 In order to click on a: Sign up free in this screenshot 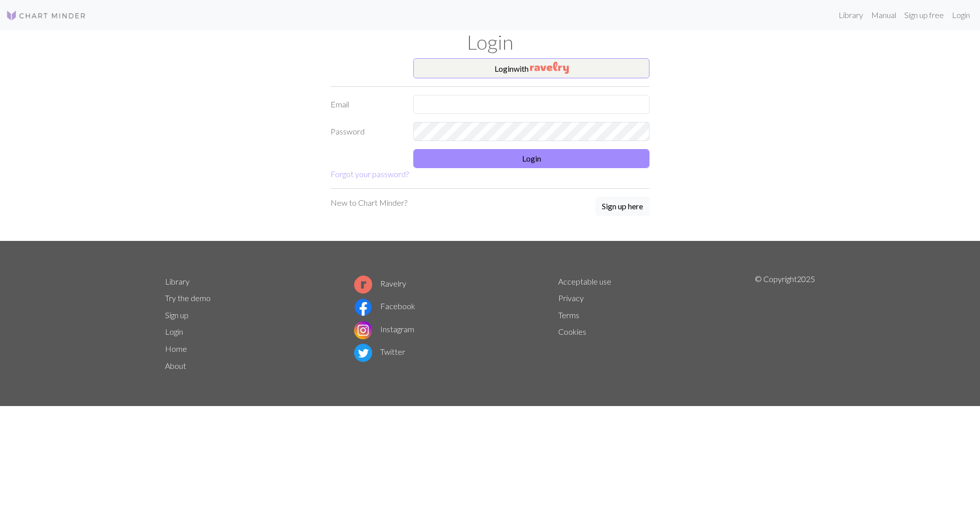, I will do `click(924, 15)`.